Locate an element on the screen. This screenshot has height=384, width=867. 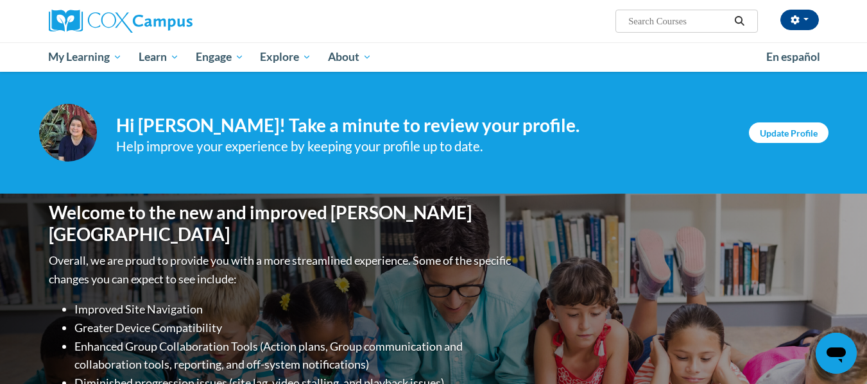
span: About is located at coordinates (350, 57).